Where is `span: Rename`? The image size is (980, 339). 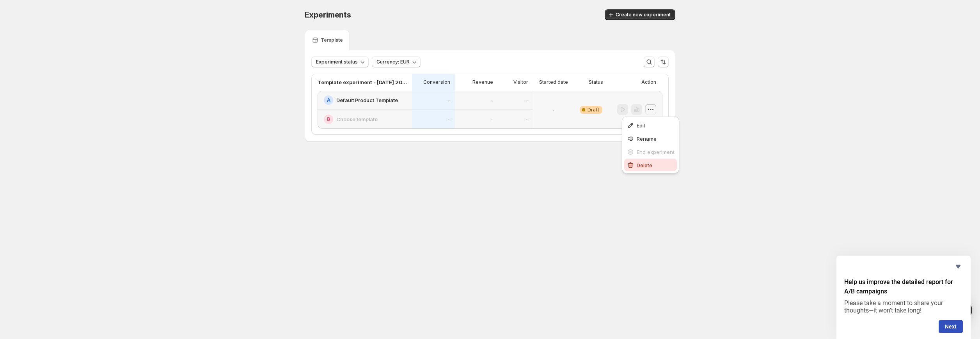
span: Rename is located at coordinates (646, 139).